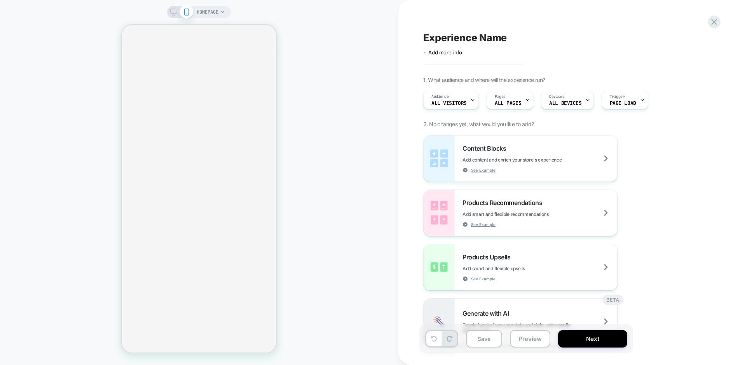 The image size is (740, 365). I want to click on span: Content Blocks, so click(486, 148).